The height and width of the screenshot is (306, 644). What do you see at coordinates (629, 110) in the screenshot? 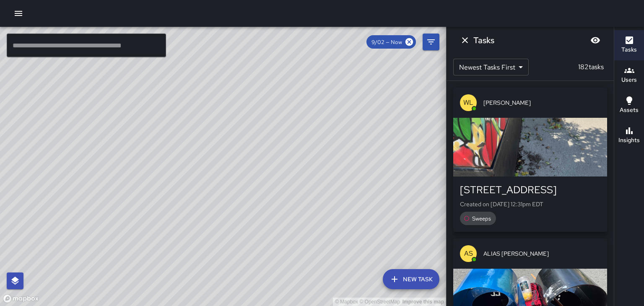
I see `h6: Assets` at bounding box center [629, 110].